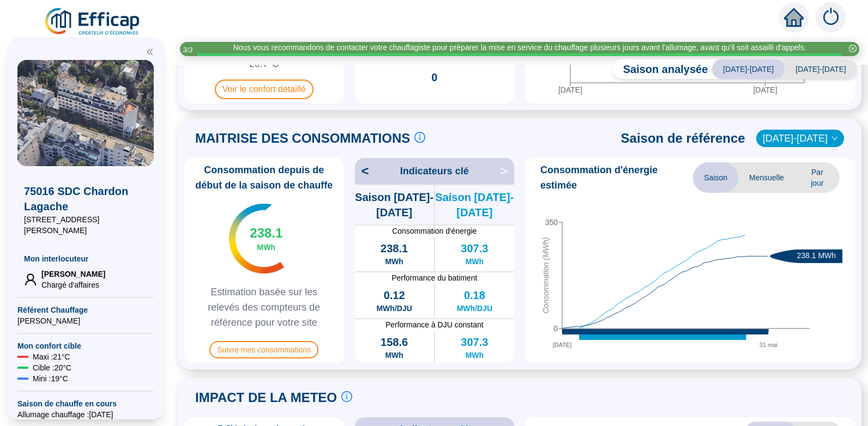 The height and width of the screenshot is (426, 868). I want to click on span: Consommation d'énergie, so click(434, 231).